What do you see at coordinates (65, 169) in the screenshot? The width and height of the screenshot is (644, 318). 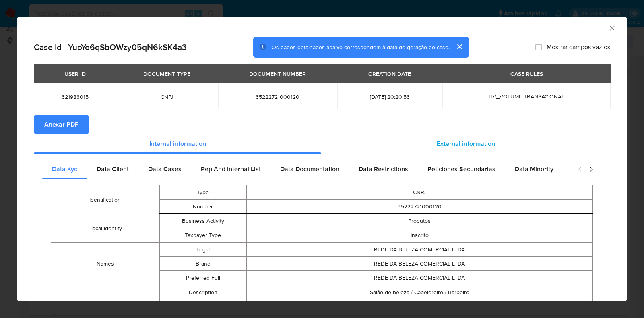 I see `span: Data Kyc` at bounding box center [65, 169].